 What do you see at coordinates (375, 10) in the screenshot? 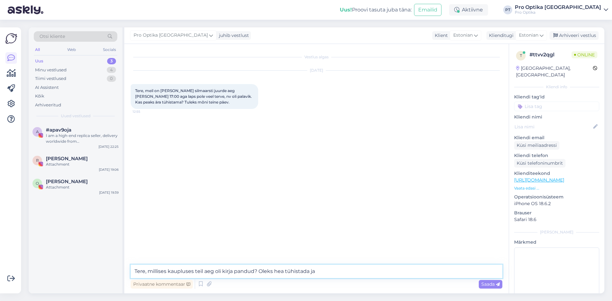
I see `div: Proovi tasuta juba täna:` at bounding box center [375, 10].